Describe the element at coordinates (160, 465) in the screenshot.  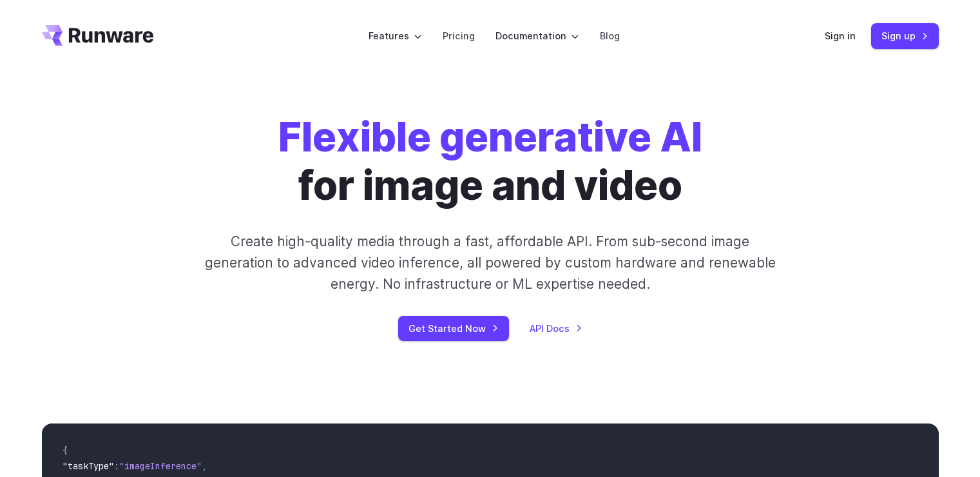
I see `span: "imageInference"` at that location.